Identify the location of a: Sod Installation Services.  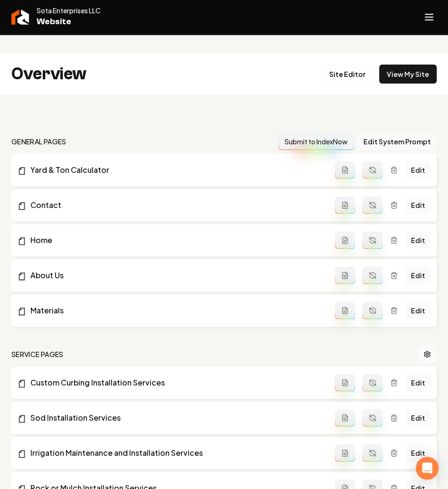
(176, 418).